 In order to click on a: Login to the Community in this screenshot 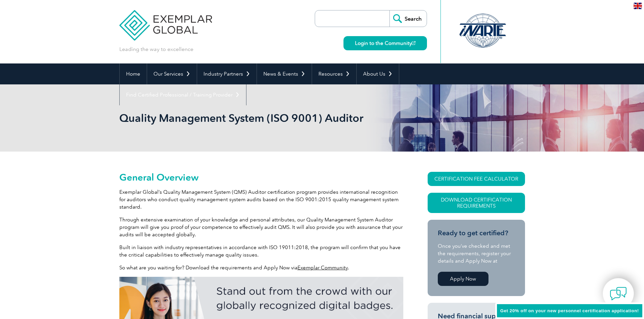, I will do `click(385, 43)`.